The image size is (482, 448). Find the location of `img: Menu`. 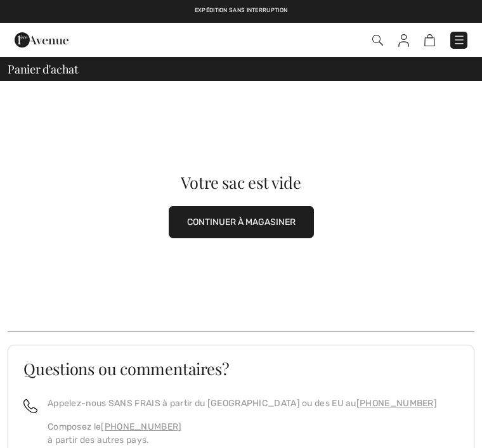

img: Menu is located at coordinates (459, 40).